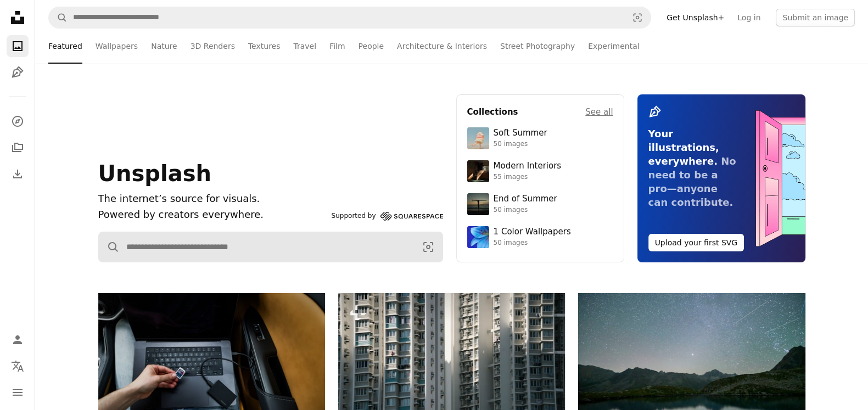 Image resolution: width=868 pixels, height=410 pixels. What do you see at coordinates (212, 215) in the screenshot?
I see `p: Powered by creators everywhere.` at bounding box center [212, 215].